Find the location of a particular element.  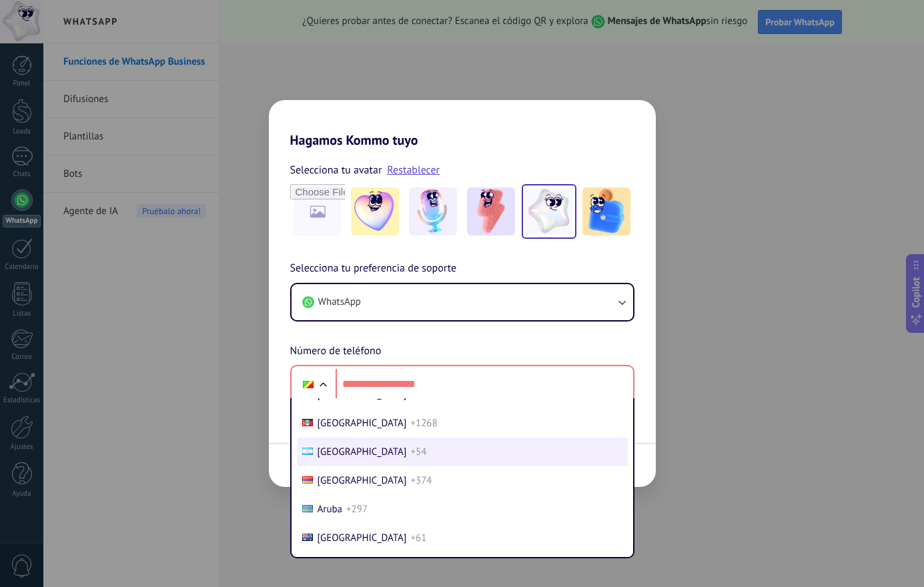

img: -1.jpeg is located at coordinates (375, 212).